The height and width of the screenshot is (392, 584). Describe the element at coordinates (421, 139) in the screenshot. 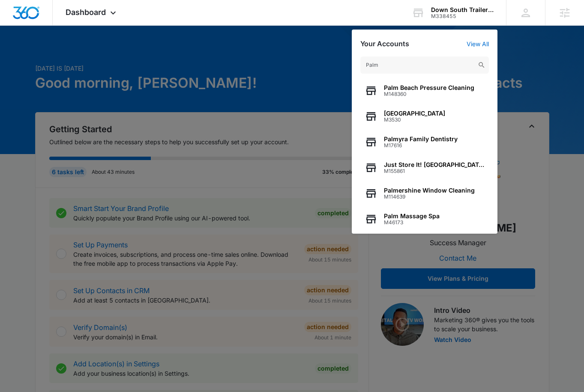

I see `span: Palmyra Family Dentistry` at that location.